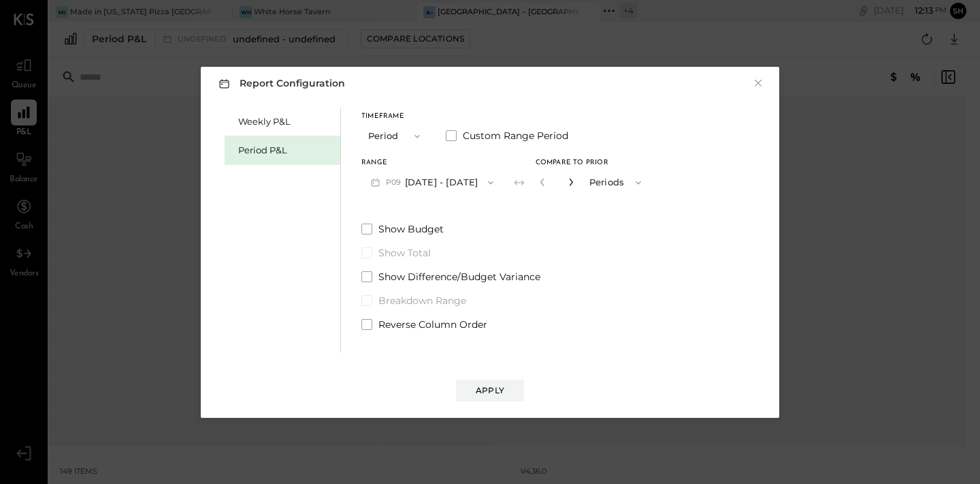 The height and width of the screenshot is (484, 980). Describe the element at coordinates (286, 121) in the screenshot. I see `div: Weekly P&L` at that location.